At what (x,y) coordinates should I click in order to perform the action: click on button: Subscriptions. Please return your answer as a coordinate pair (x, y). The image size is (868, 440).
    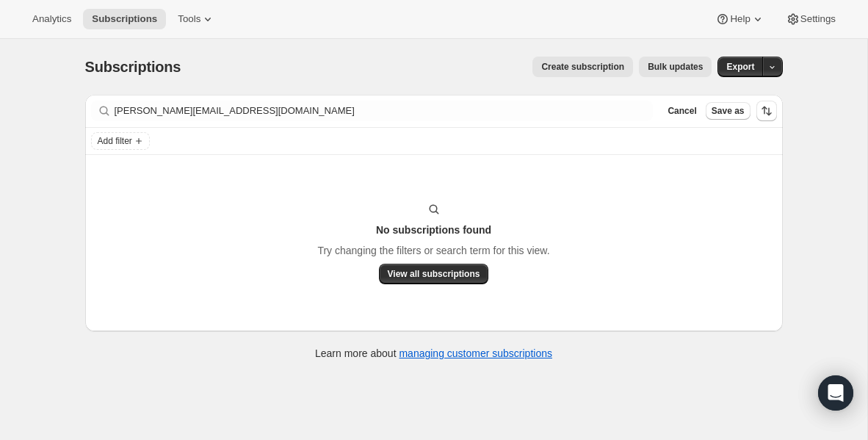
    Looking at the image, I should click on (124, 19).